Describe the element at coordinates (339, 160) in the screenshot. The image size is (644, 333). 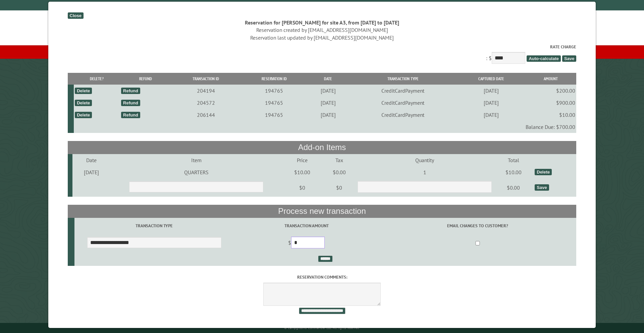
I see `td: Tax` at that location.